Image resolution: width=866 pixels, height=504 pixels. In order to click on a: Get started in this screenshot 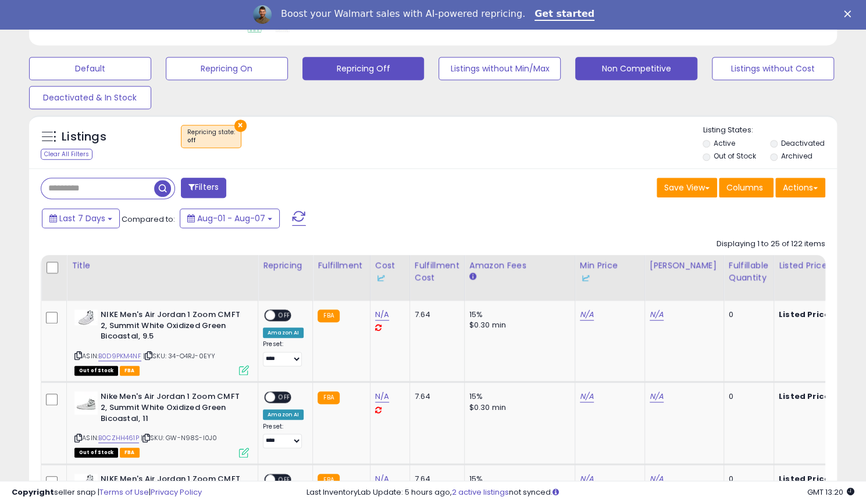, I will do `click(564, 14)`.